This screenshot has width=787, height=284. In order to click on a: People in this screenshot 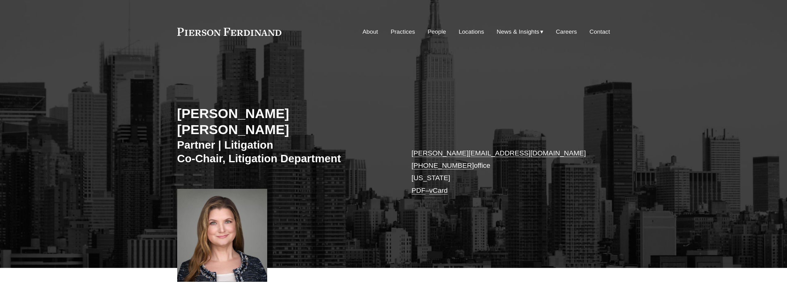, I will do `click(437, 32)`.